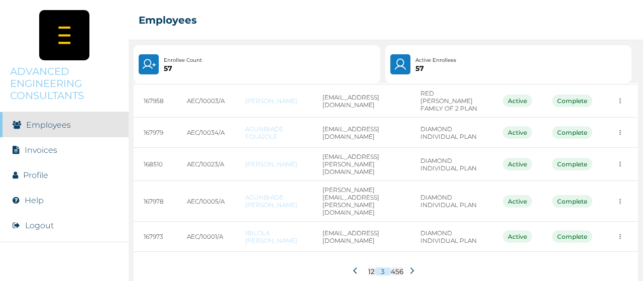 The height and width of the screenshot is (281, 643). I want to click on h2: Employees, so click(168, 20).